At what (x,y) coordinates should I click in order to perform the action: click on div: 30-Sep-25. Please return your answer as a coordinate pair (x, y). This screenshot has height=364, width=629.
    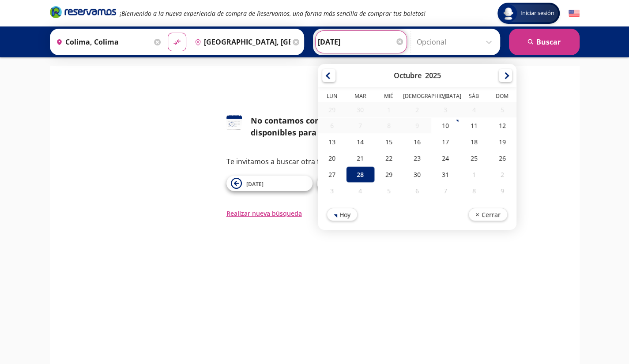
    Looking at the image, I should click on (360, 109).